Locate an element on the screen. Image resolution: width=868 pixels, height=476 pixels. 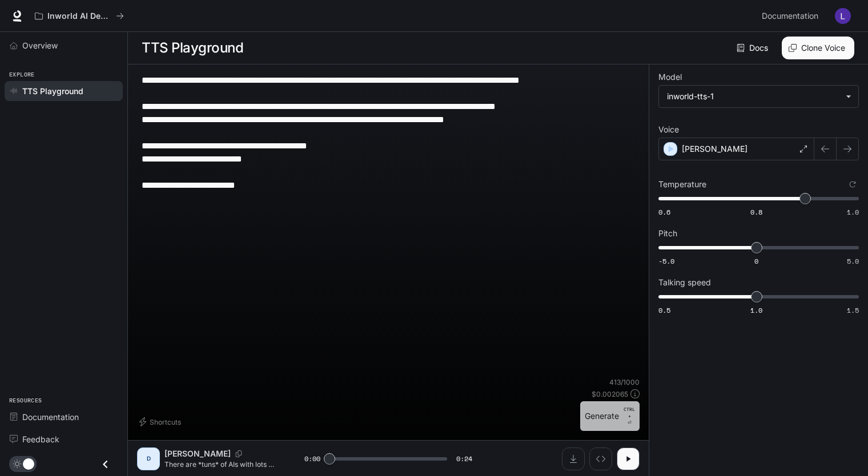
a: Docs is located at coordinates (754, 48).